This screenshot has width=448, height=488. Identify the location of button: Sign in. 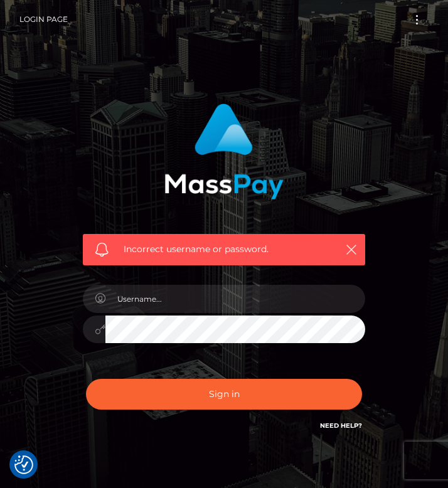
(224, 394).